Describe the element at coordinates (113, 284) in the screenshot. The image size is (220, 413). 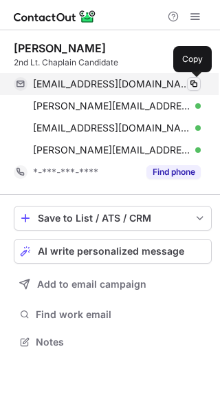
I see `button: Add to email campaign` at that location.